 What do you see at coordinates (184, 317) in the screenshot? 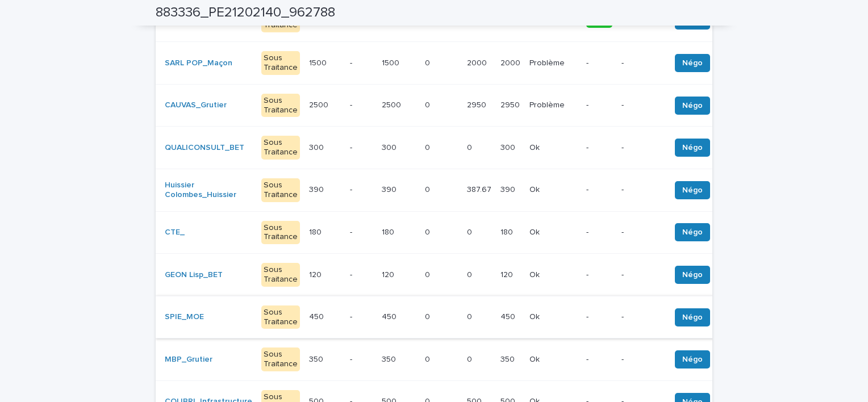
I see `a: SPIE_MOE` at bounding box center [184, 317].